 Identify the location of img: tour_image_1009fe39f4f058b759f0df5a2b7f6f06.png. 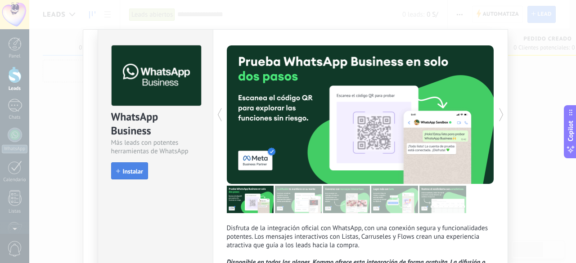
(346, 199).